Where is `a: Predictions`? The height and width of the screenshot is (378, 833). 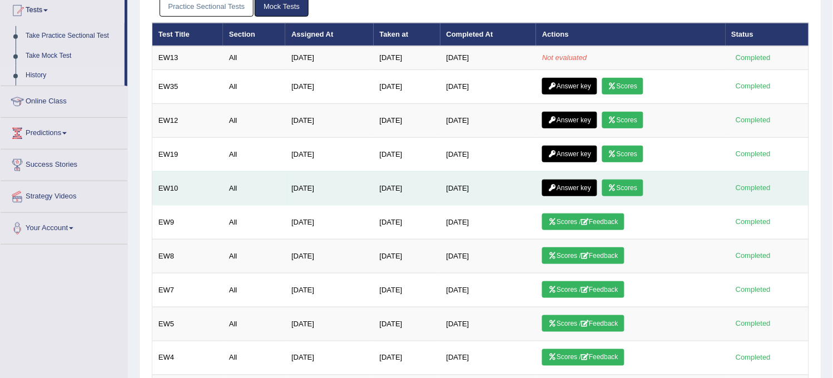 a: Predictions is located at coordinates (64, 132).